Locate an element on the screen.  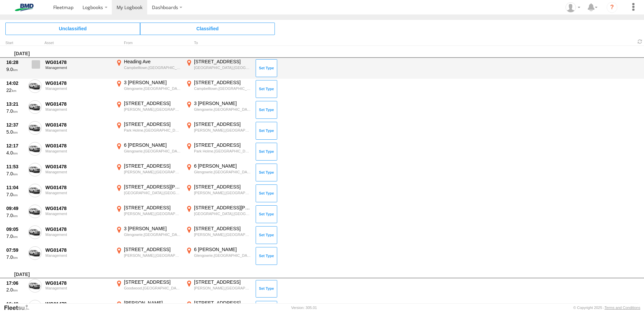
div: 11:53 is located at coordinates (15, 167).